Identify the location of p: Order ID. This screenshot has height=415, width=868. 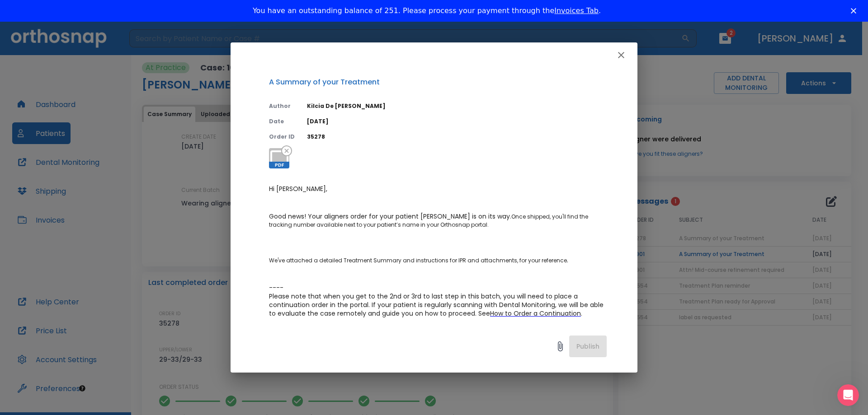
(283, 137).